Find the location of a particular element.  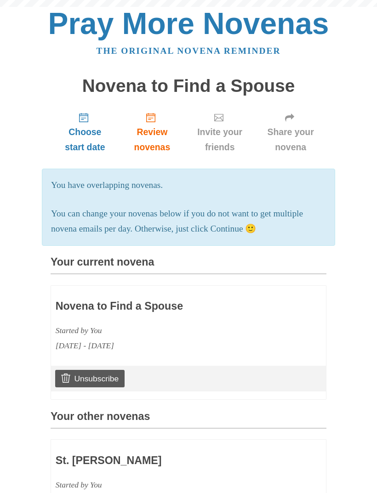

a: Invite your friends is located at coordinates (220, 132).